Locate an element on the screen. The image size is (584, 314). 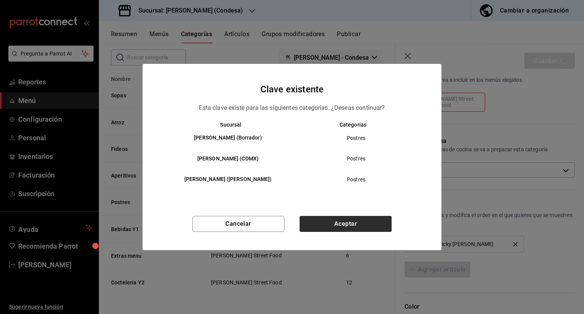
h4: Clave existente is located at coordinates (292, 89).